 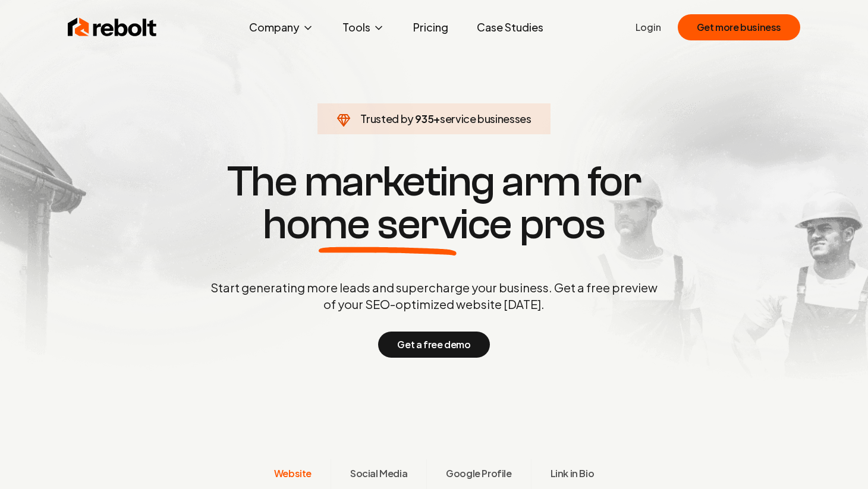 What do you see at coordinates (486, 118) in the screenshot?
I see `span: service businesses` at bounding box center [486, 118].